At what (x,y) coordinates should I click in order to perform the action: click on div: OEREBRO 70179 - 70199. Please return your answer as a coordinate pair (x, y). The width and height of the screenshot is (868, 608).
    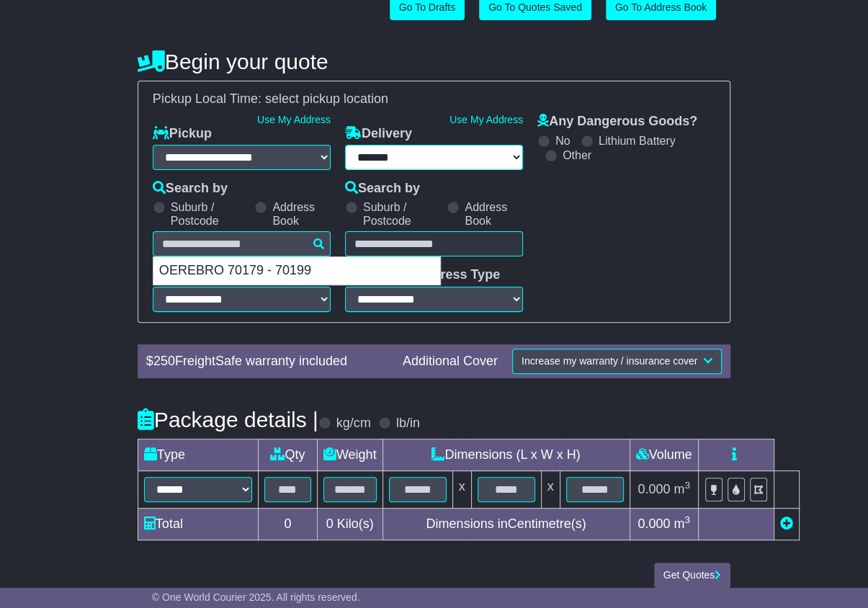
    Looking at the image, I should click on (297, 271).